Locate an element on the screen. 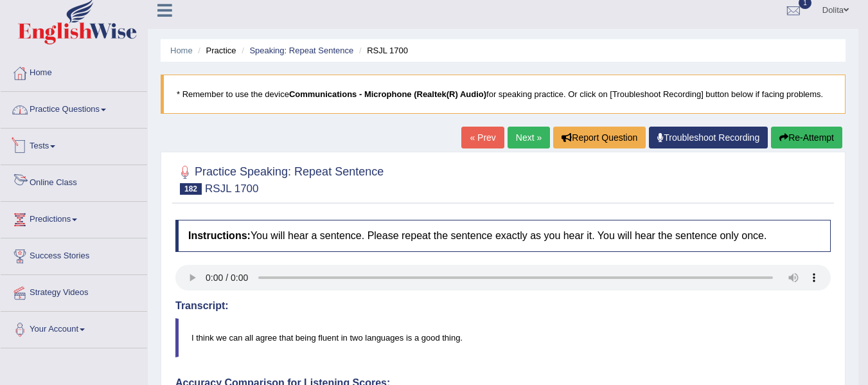 The image size is (868, 385). a: Predictions is located at coordinates (74, 218).